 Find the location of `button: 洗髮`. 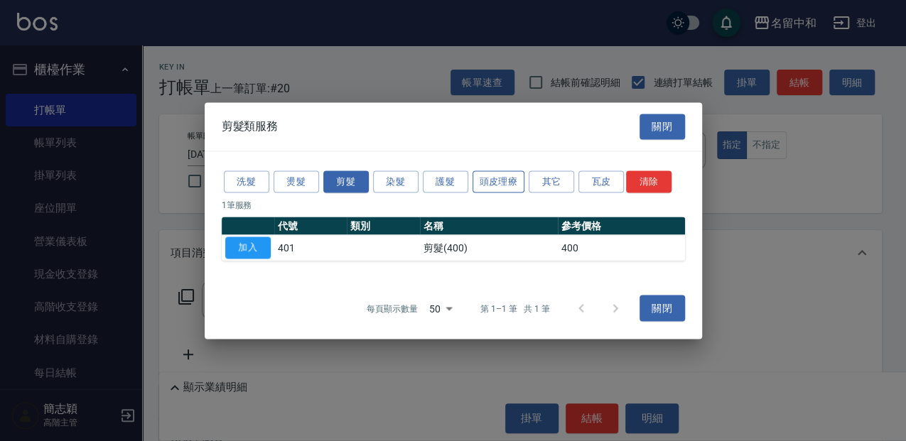

button: 洗髮 is located at coordinates (247, 181).